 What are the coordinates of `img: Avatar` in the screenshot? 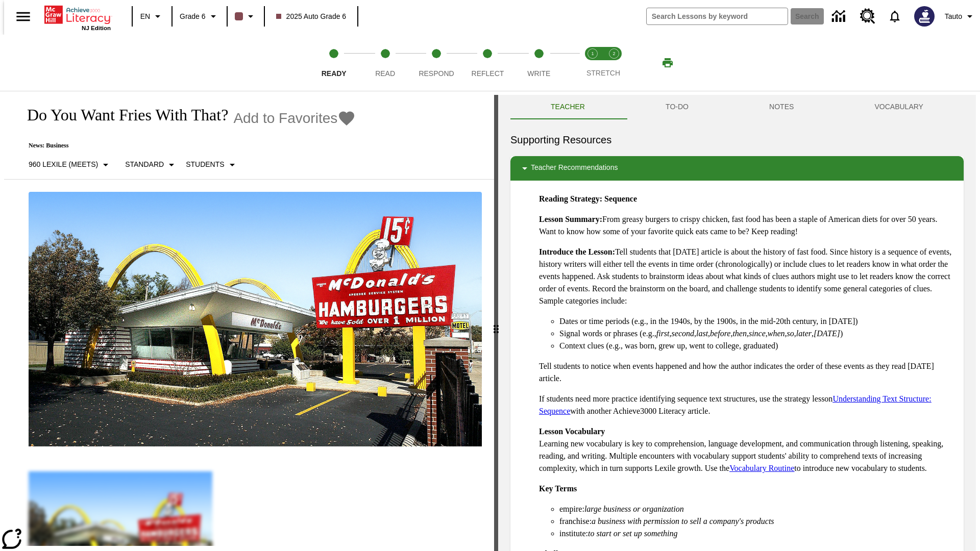 It's located at (925, 16).